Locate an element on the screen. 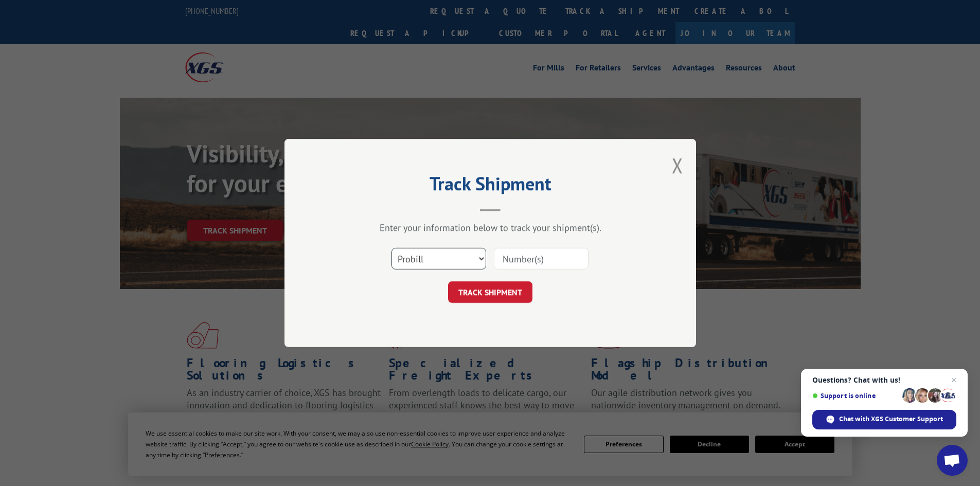  div: Open chat is located at coordinates (952, 460).